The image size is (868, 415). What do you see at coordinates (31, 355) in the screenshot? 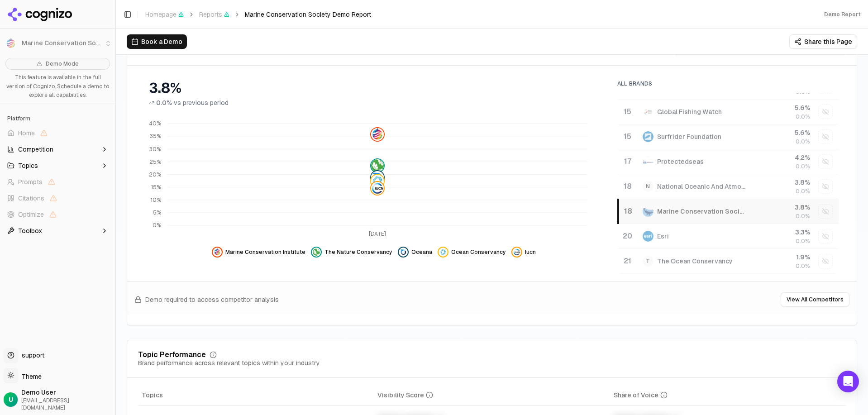
I see `span: support` at bounding box center [31, 355].